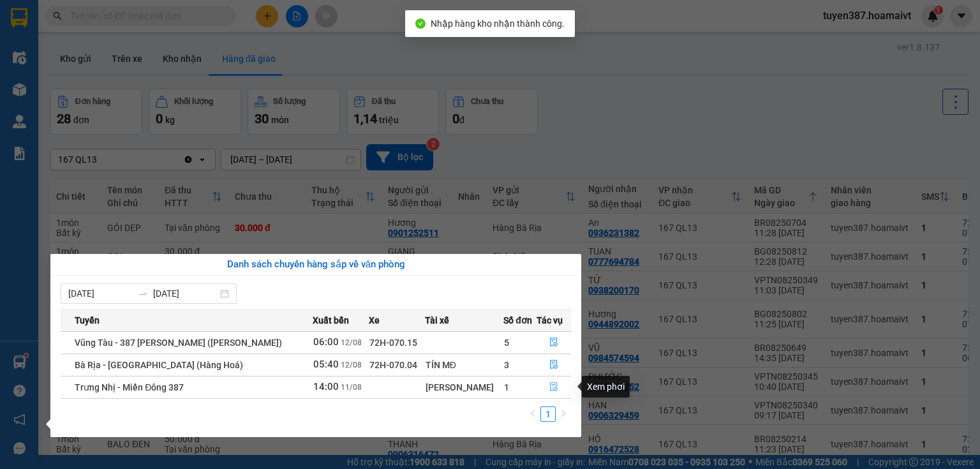  I want to click on span: Xe, so click(374, 320).